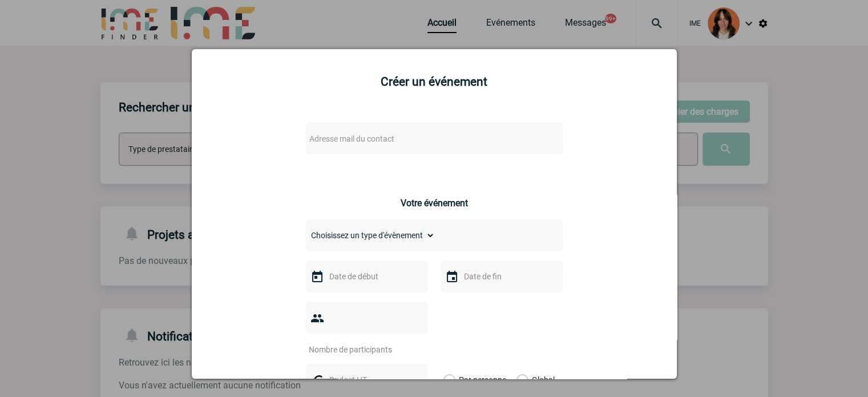 The width and height of the screenshot is (868, 397). What do you see at coordinates (450, 380) in the screenshot?
I see `label: Par personne` at bounding box center [450, 380].